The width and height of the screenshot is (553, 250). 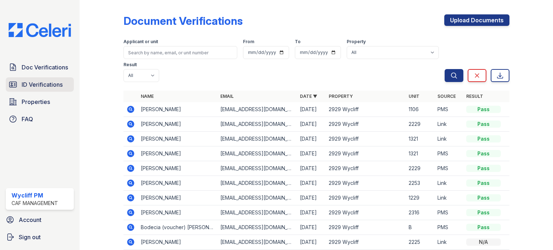 What do you see at coordinates (477, 20) in the screenshot?
I see `a: Upload Documents` at bounding box center [477, 20].